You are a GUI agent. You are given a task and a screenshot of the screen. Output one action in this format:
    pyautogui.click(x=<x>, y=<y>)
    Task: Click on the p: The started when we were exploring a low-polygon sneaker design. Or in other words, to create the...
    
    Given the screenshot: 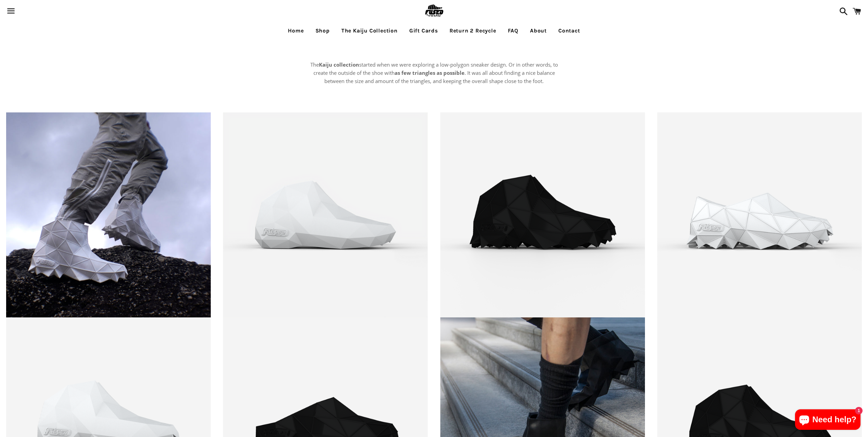 What is the action you would take?
    pyautogui.click(x=434, y=73)
    